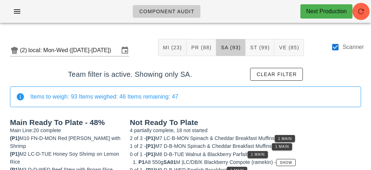  What do you see at coordinates (138, 154) in the screenshot?
I see `span: 0 of 1 -` at bounding box center [138, 154].